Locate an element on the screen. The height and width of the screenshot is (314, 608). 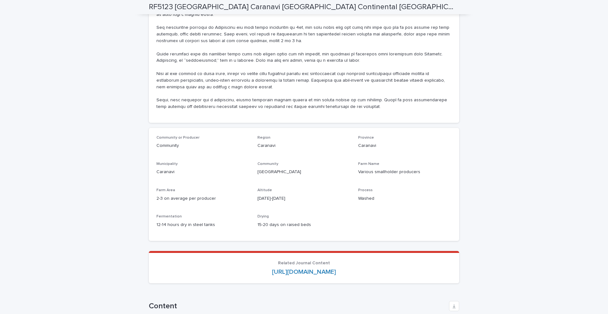
p: Various smallholder producers is located at coordinates (405, 172).